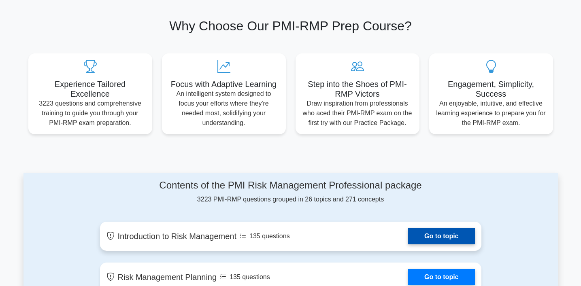  Describe the element at coordinates (90, 113) in the screenshot. I see `p: 3223 questions and comprehensive training to guide you through your PMI-RMP exam preparation.` at that location.